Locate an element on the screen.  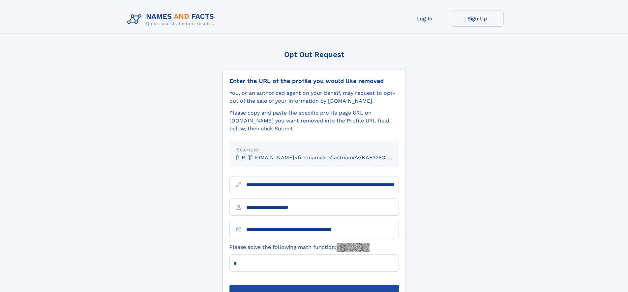
div: You, or an authorized agent on your behalf, may request to opt-out of the sale of your informatio... is located at coordinates (314, 97).